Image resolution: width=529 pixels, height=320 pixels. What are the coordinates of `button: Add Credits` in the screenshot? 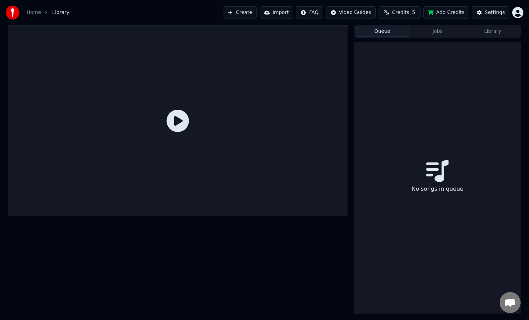 It's located at (446, 13).